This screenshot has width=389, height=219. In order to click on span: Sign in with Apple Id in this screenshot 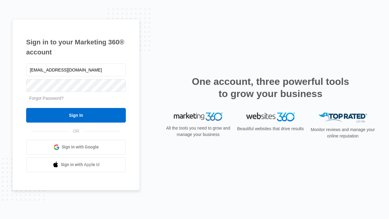, I will do `click(80, 165)`.